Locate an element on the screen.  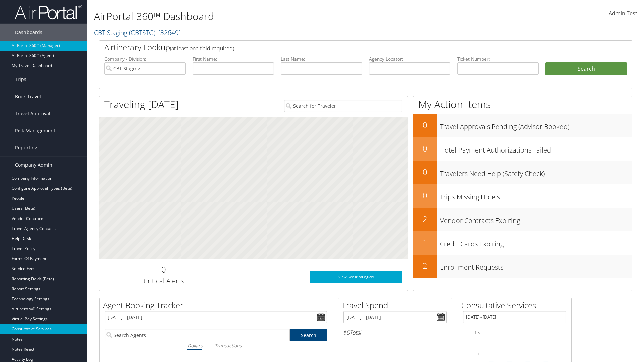
h3: Enrollment Requests is located at coordinates (536, 266).